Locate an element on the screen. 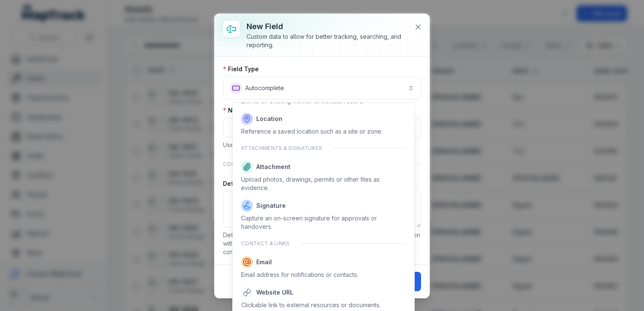 This screenshot has width=644, height=311. div: Capture an on-screen signature for approvals or handovers. is located at coordinates (323, 223).